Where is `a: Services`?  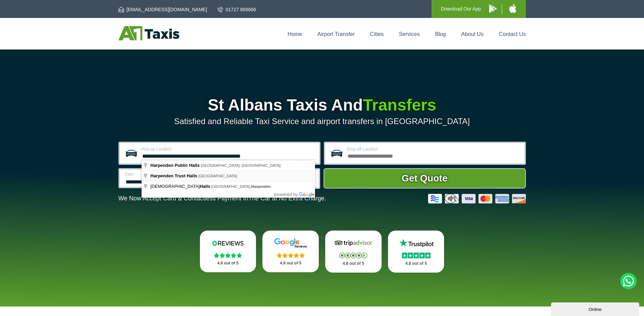
a: Services is located at coordinates (409, 34).